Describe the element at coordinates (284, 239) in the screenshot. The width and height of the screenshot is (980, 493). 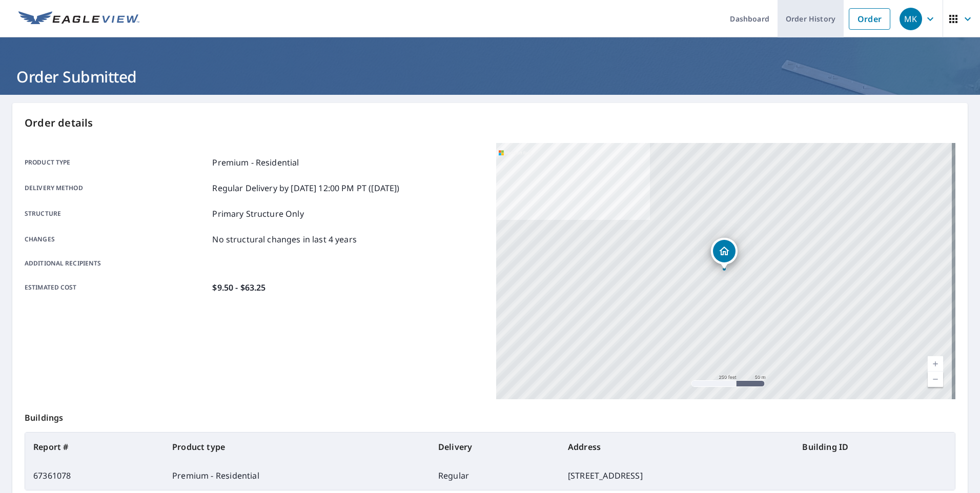
I see `p: No structural changes in last 4 years` at that location.